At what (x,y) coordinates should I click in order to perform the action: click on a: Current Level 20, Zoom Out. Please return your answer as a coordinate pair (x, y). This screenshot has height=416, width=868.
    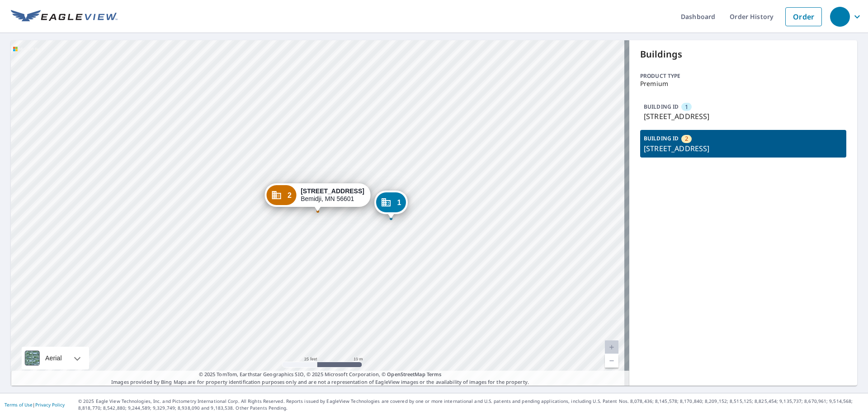
    Looking at the image, I should click on (611, 361).